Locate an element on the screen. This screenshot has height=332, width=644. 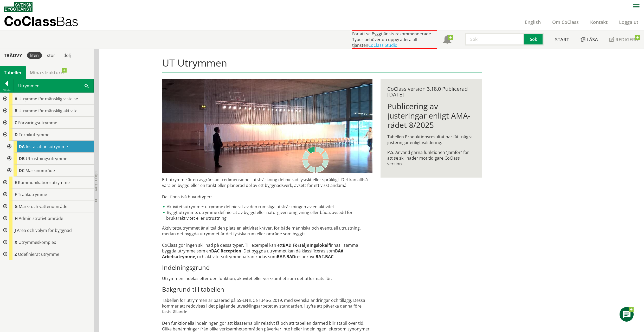
p: P.S. Använd gärna funktionen ”Jämför” för att se skillnader mot tidigare CoClass version. is located at coordinates (431, 158).